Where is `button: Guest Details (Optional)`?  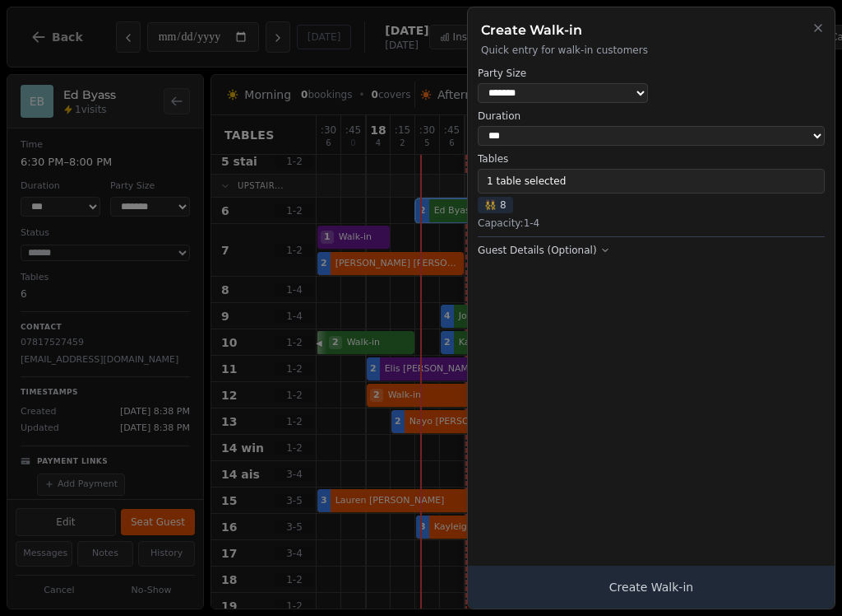 button: Guest Details (Optional) is located at coordinates (543, 250).